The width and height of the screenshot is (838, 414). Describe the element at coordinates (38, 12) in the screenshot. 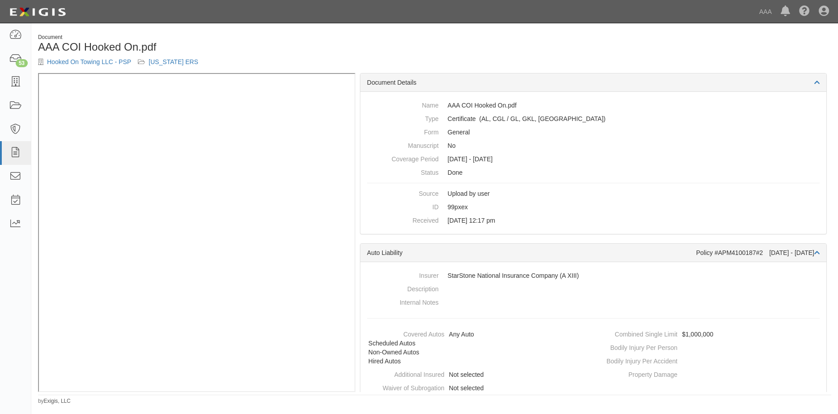

I see `img: logo-5460c22ac91f19d4615b14bd174203de0afe785f0fc80cf4dbbc73dc1793850b.png` at that location.